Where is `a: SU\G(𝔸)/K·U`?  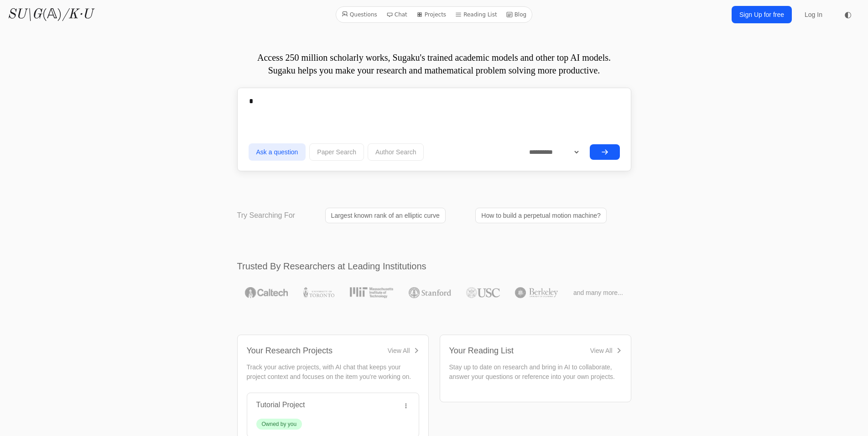
a: SU\G(𝔸)/K·U is located at coordinates (50, 15).